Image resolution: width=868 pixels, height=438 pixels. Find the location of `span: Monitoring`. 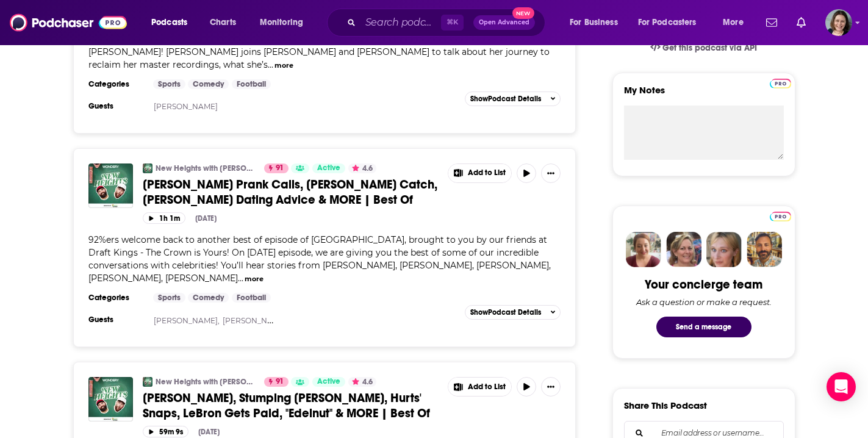

span: Monitoring is located at coordinates (281, 23).